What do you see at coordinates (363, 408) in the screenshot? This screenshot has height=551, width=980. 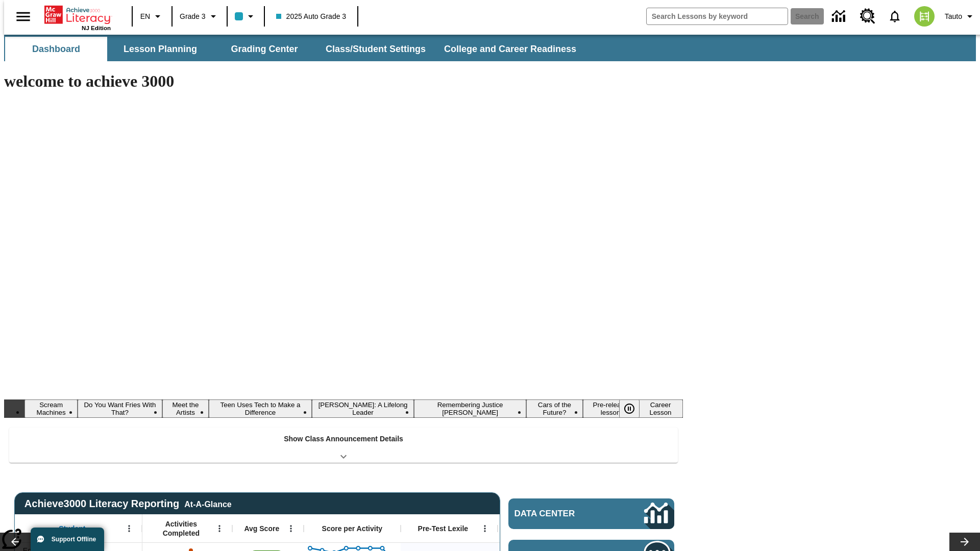 I see `button: Slide 5 Dianne Feinstein: A Lifelong Leader` at bounding box center [363, 408].